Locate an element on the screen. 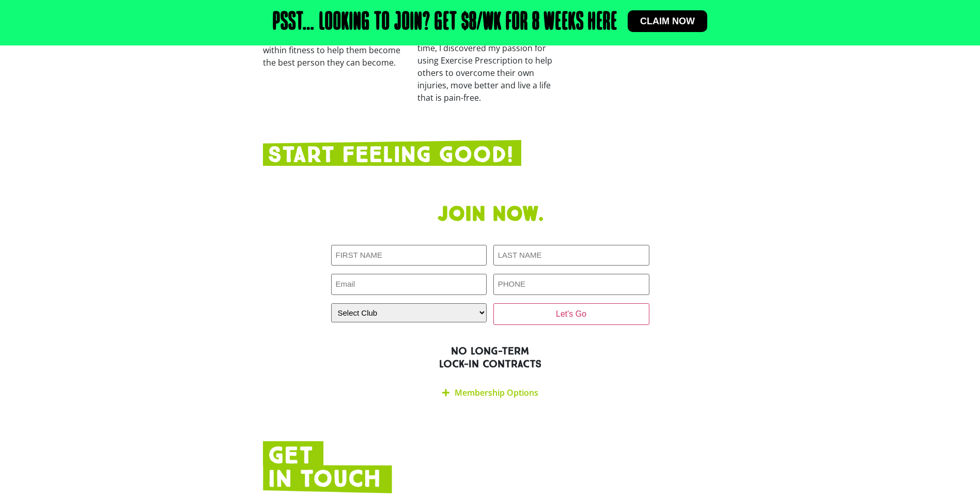 The height and width of the screenshot is (497, 980). input: FIRST NAME is located at coordinates (409, 256).